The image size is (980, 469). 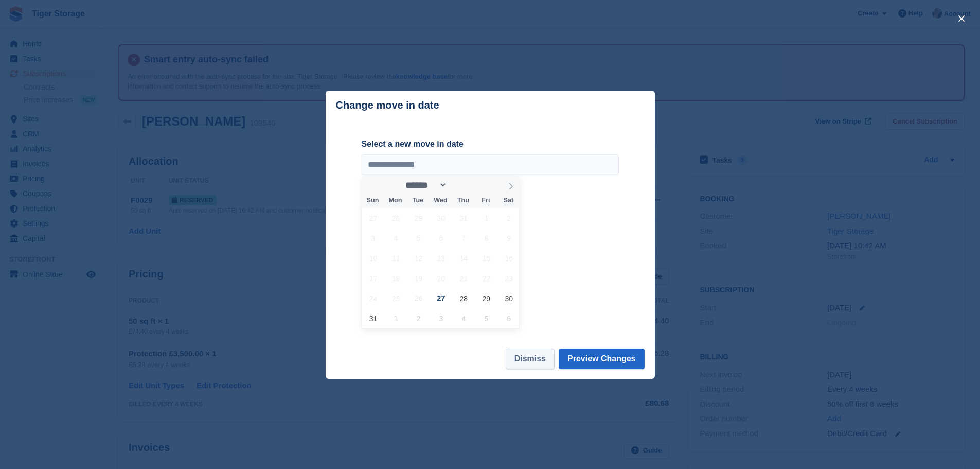 What do you see at coordinates (441, 318) in the screenshot?
I see `span: September 3, 2025` at bounding box center [441, 318].